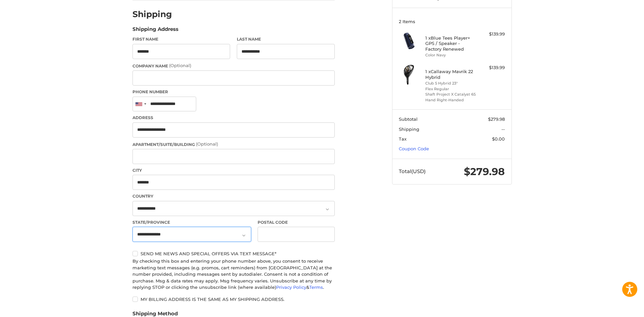 The image size is (644, 317). I want to click on div: United States: +1, so click(140, 104).